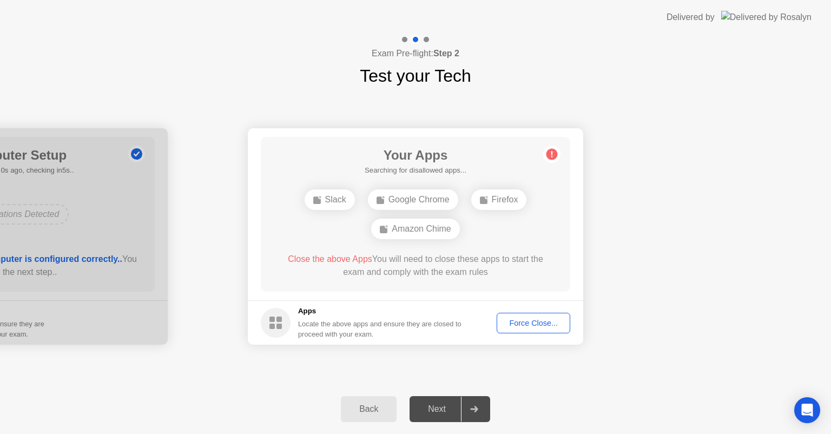 The image size is (831, 434). What do you see at coordinates (415, 229) in the screenshot?
I see `div: Amazon Chime` at bounding box center [415, 229].